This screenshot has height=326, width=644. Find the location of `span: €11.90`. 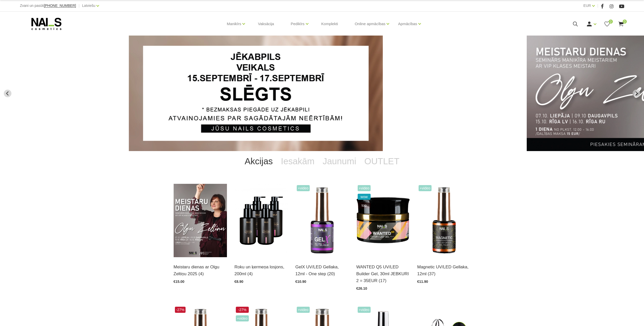

span: €11.90 is located at coordinates (423, 282).